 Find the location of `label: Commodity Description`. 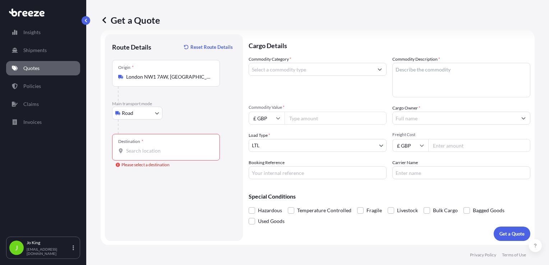

label: Commodity Description is located at coordinates (416, 59).